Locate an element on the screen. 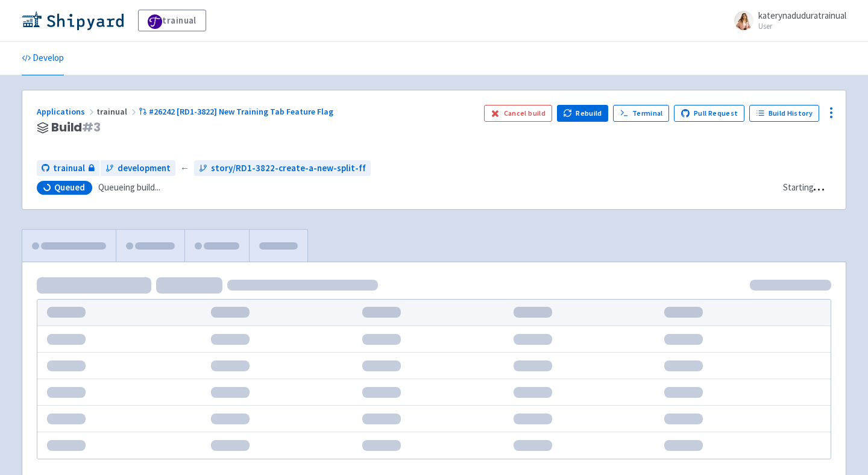 This screenshot has width=868, height=475. span: katerynaduduratrainual is located at coordinates (802, 15).